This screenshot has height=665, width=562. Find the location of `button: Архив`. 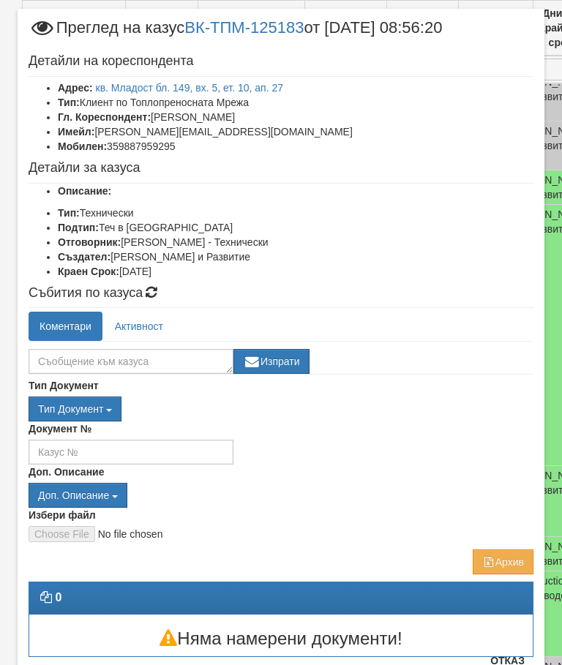

button: Архив is located at coordinates (502, 562).